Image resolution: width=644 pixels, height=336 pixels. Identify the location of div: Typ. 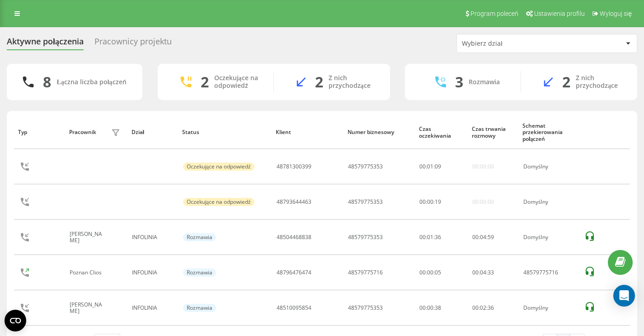
(39, 132).